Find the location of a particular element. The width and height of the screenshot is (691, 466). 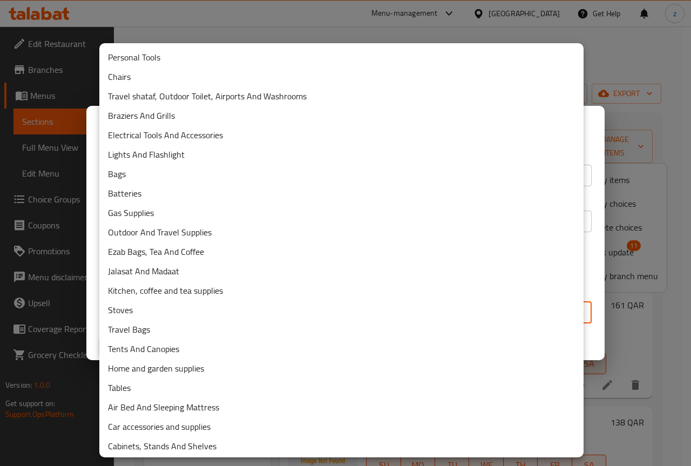

li: Travel shataf, Outdoor Toilet, Airports And Washrooms is located at coordinates (341, 96).